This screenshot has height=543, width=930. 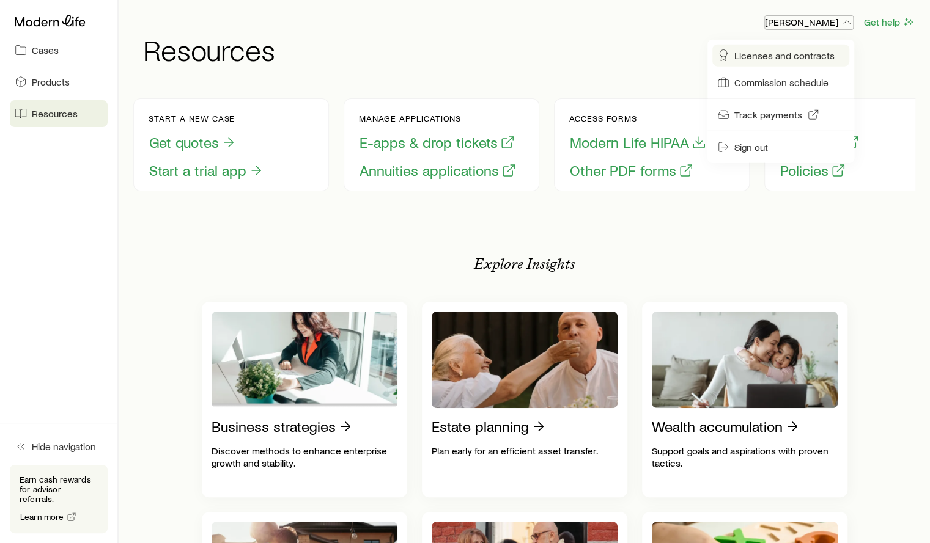 What do you see at coordinates (59, 490) in the screenshot?
I see `p: Earn cash rewards for advisor referrals.` at bounding box center [59, 490].